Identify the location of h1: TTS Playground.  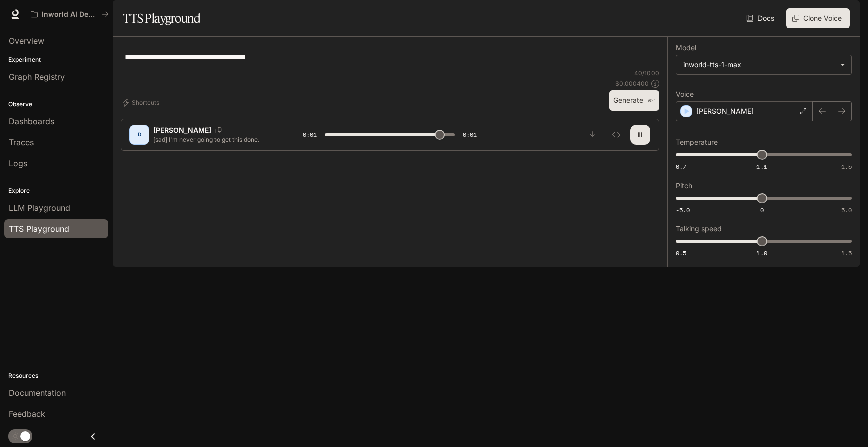
(161, 18).